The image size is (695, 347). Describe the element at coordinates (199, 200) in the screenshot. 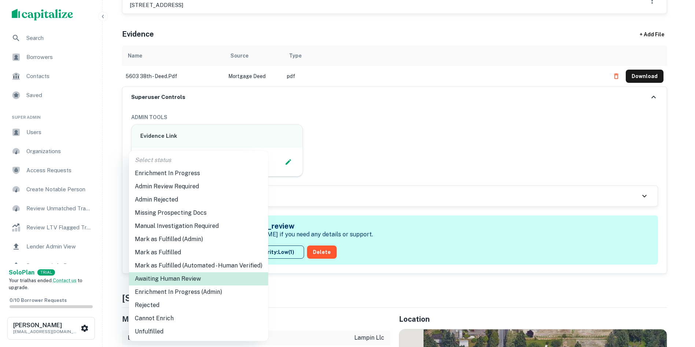

I see `li: Admin Rejected` at that location.